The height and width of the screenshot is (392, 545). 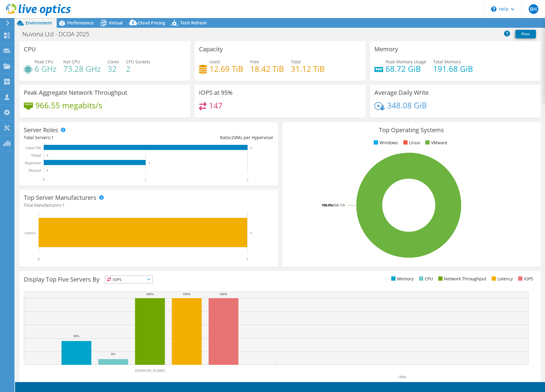 I want to click on h4: 68.72 GiB, so click(x=406, y=69).